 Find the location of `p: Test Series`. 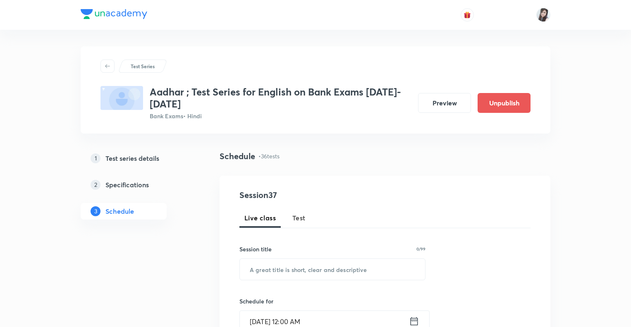

p: Test Series is located at coordinates (143, 66).